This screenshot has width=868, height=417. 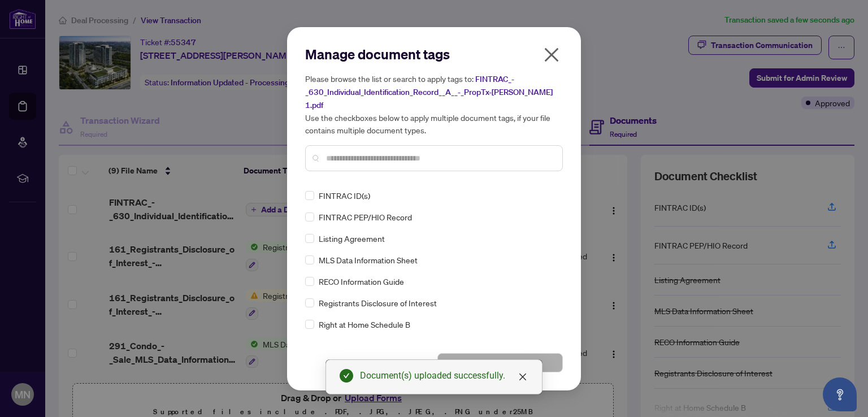 What do you see at coordinates (444, 375) in the screenshot?
I see `div: Document(s) uploaded successfully.` at bounding box center [444, 375].